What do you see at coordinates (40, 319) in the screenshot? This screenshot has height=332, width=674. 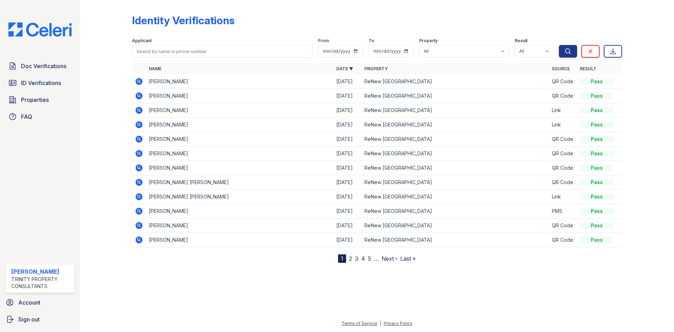 I see `button: Sign out` at bounding box center [40, 319].